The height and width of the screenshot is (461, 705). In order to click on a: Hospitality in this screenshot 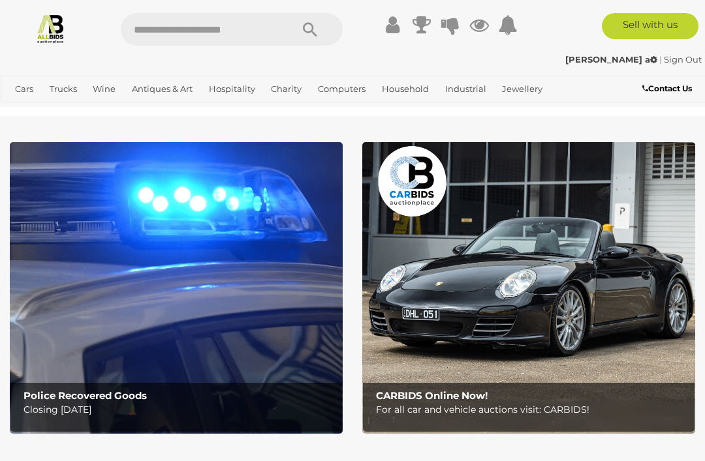, I will do `click(232, 89)`.